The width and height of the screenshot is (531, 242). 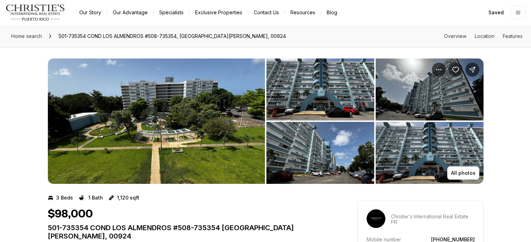 I want to click on span: Saved, so click(x=496, y=13).